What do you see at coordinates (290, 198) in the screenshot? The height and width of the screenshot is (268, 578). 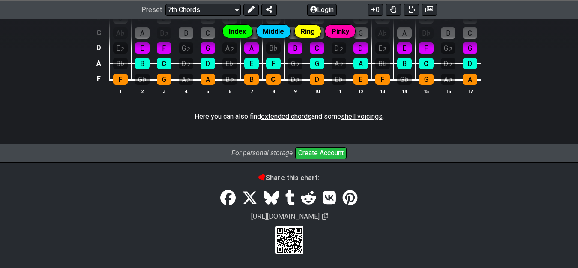 I see `a: Tumblr` at bounding box center [290, 198].